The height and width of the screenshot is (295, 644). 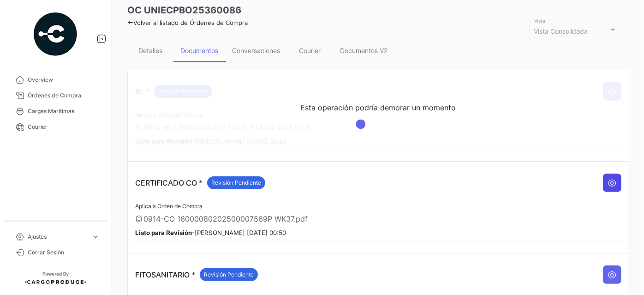 I want to click on div: Courier, so click(x=310, y=50).